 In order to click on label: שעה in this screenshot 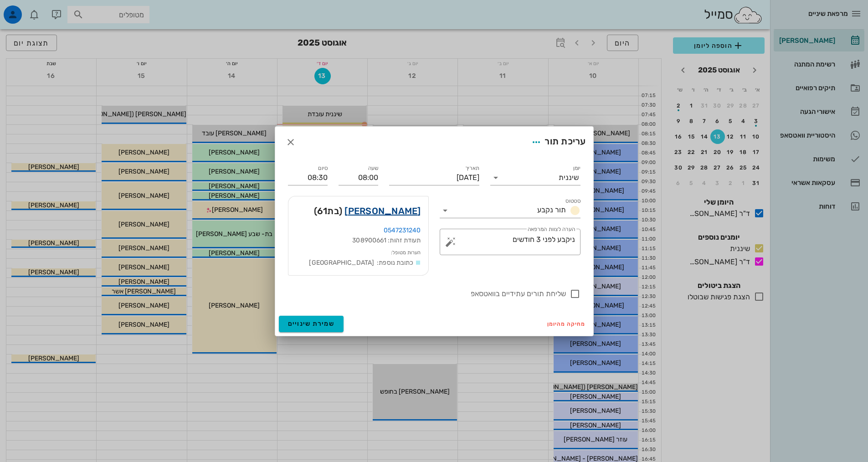, I will do `click(373, 168)`.